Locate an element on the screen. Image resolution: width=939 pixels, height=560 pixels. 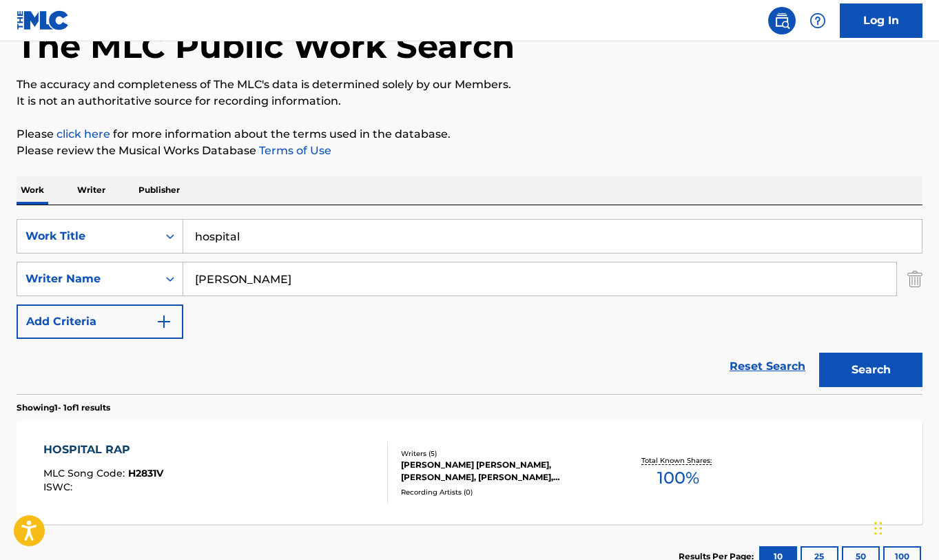
button: Add Criteria is located at coordinates (100, 322).